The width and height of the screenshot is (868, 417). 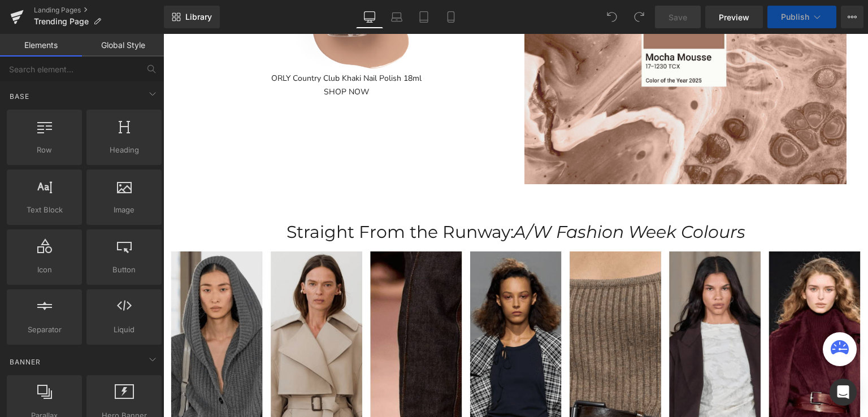 What do you see at coordinates (639, 17) in the screenshot?
I see `button: Redo` at bounding box center [639, 17].